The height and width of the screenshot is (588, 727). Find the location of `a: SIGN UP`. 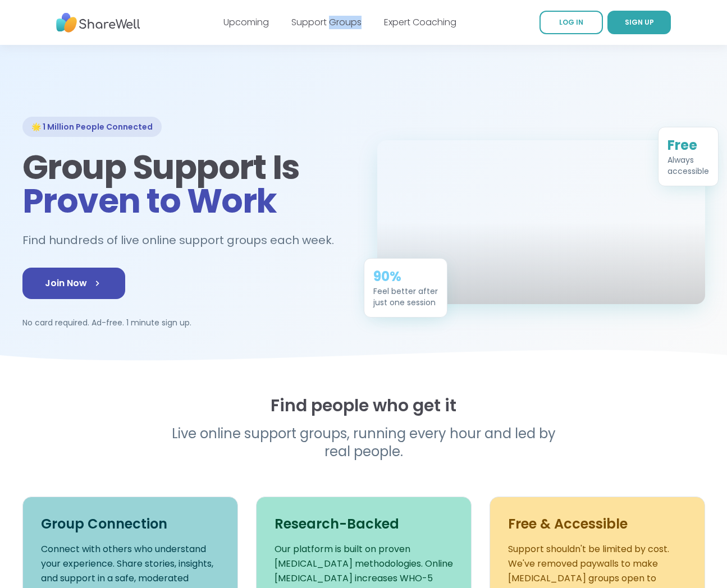

a: SIGN UP is located at coordinates (639, 22).